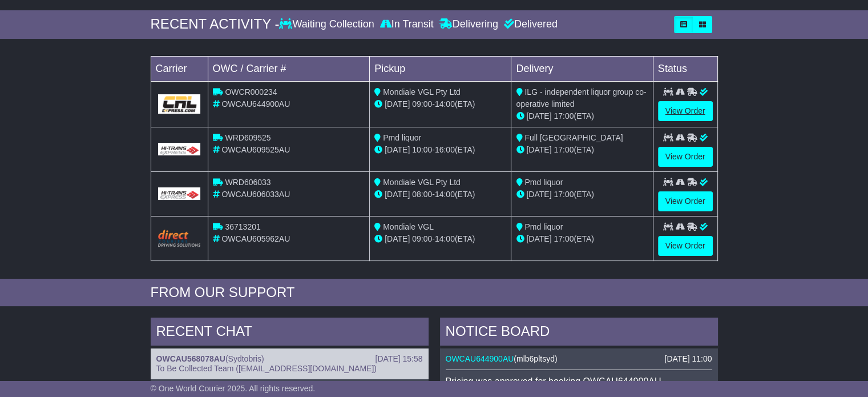  I want to click on img: Direct.png, so click(179, 238).